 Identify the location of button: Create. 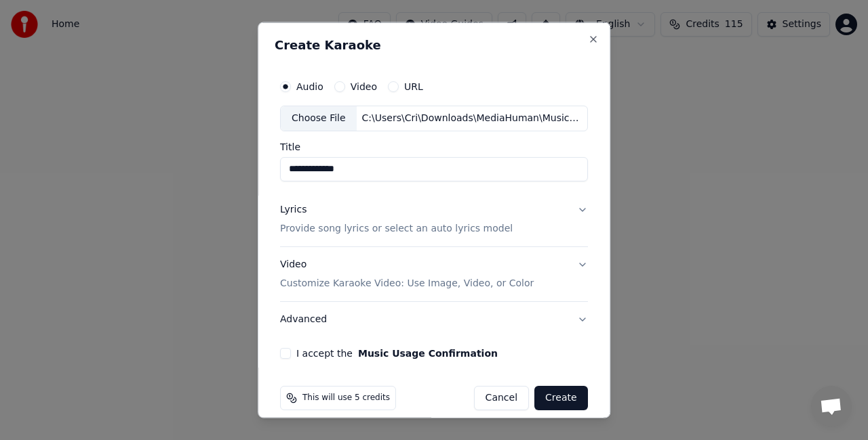
(561, 398).